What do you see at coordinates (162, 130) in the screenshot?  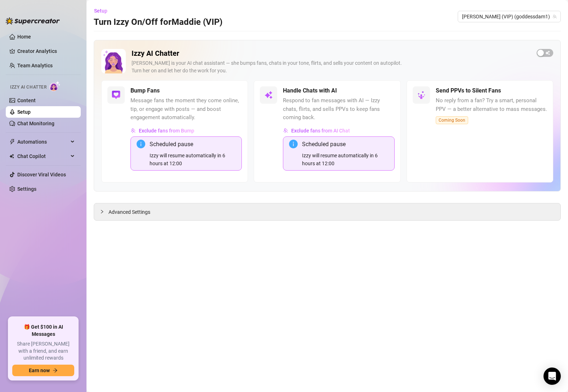 I see `button: Exclude fans from Bump` at bounding box center [162, 130].